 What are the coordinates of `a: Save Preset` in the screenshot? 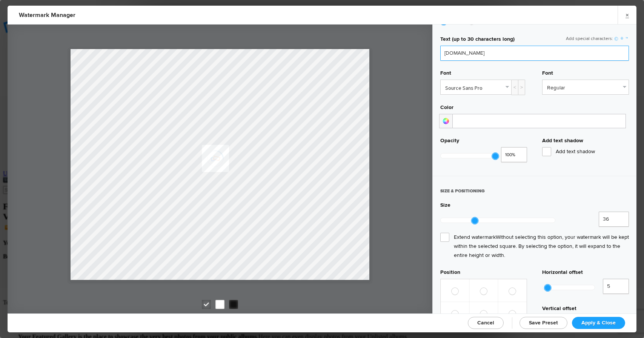 It's located at (543, 323).